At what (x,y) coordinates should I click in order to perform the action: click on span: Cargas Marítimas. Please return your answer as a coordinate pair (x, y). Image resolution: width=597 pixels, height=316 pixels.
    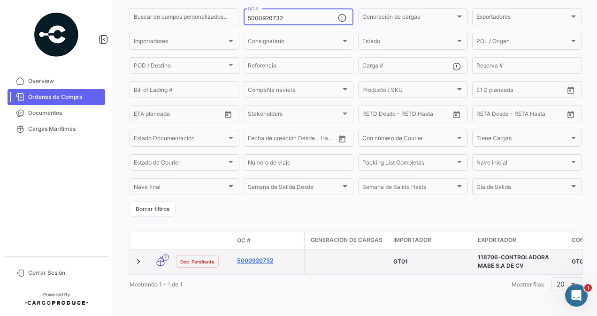
    Looking at the image, I should click on (65, 129).